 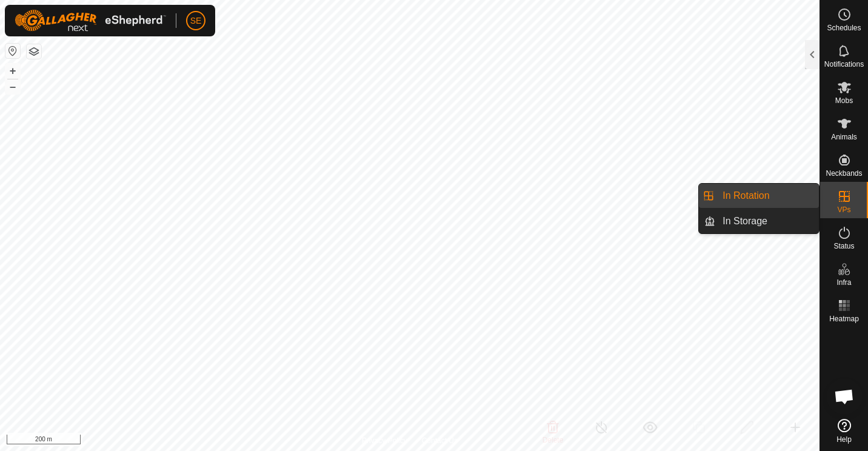 What do you see at coordinates (844, 101) in the screenshot?
I see `span: Mobs` at bounding box center [844, 101].